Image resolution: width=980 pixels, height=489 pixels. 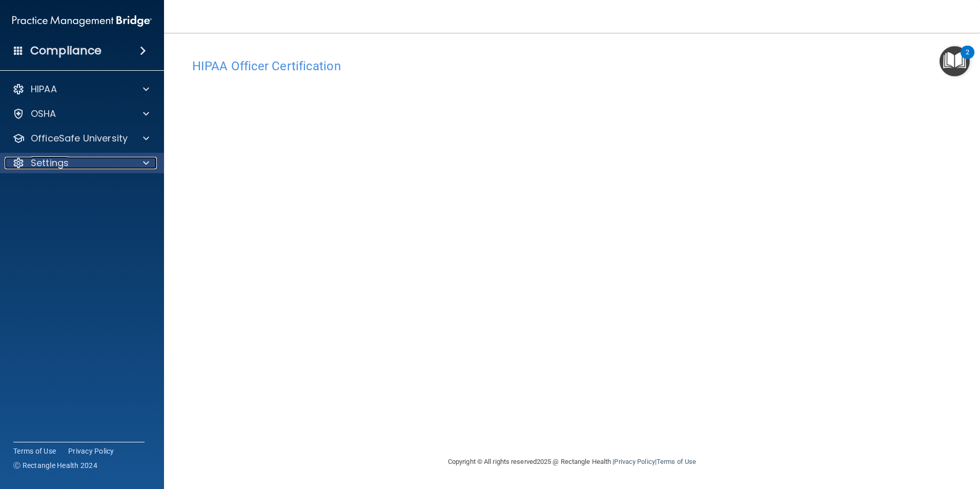 I want to click on a: OfficeSafe University, so click(x=80, y=138).